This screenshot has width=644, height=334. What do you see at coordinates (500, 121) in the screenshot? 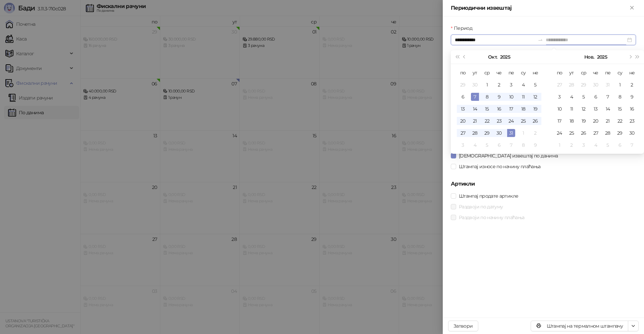
I see `td: 2025-10-23` at bounding box center [500, 121].